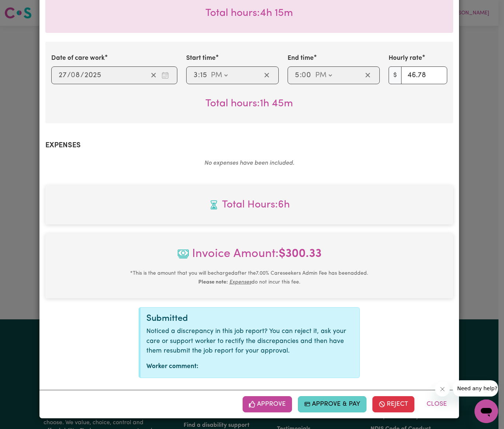 This screenshot has width=504, height=429. Describe the element at coordinates (250, 205) in the screenshot. I see `span: Total hours worked: 6 hours` at that location.